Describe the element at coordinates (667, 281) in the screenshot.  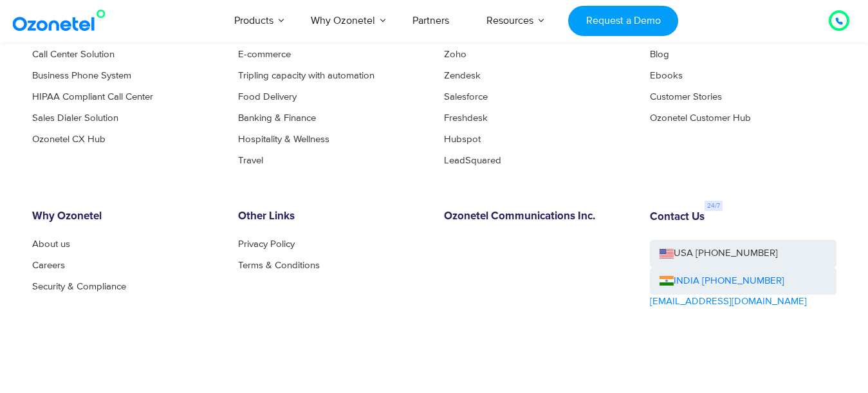
I see `img: ind-flag.png` at that location.